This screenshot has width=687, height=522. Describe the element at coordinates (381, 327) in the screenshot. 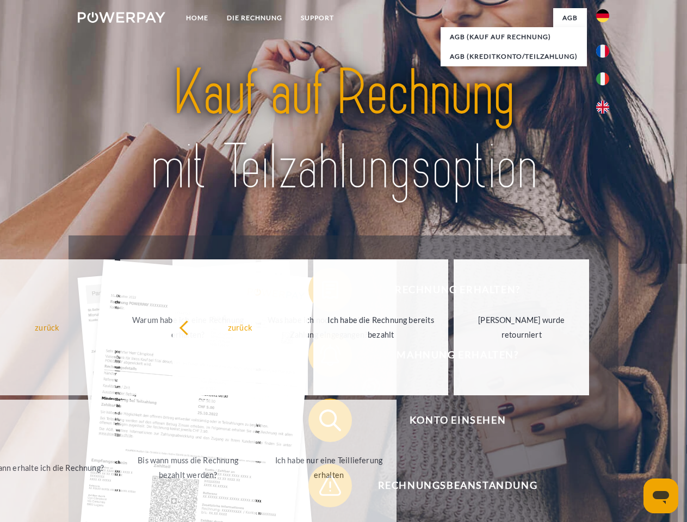

I see `div: Ich habe die Rechnung bereits bezahlt` at that location.